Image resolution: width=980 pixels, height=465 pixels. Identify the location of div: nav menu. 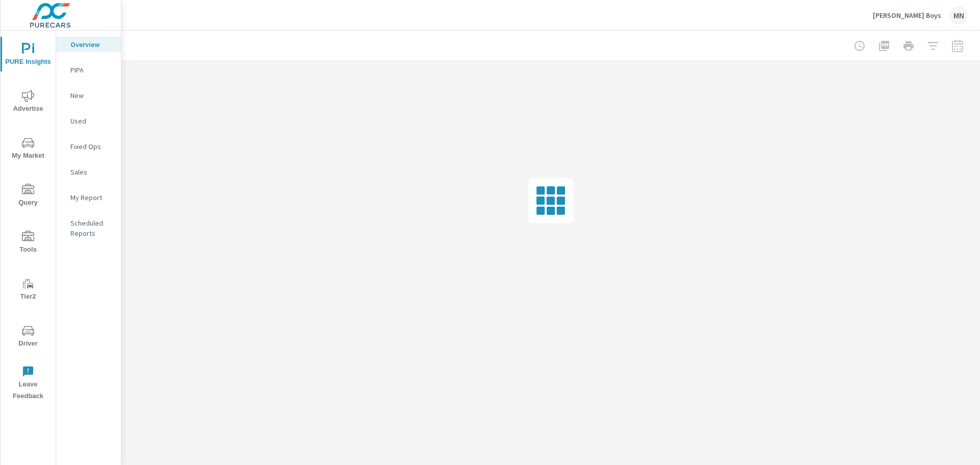
(28, 218).